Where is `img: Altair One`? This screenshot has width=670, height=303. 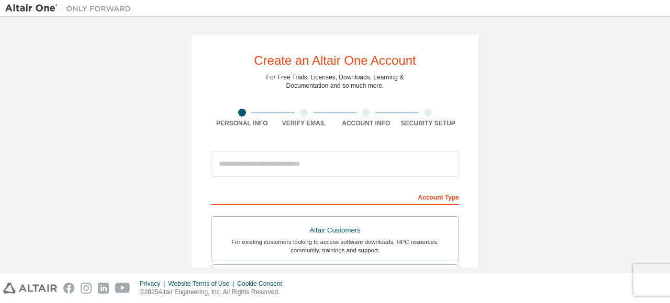
img: Altair One is located at coordinates (71, 8).